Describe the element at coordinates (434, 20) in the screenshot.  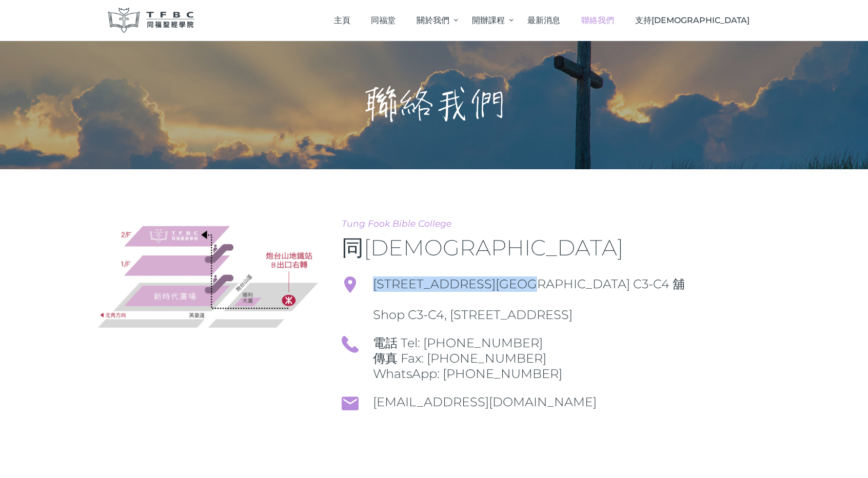
I see `a: 關於我們` at that location.